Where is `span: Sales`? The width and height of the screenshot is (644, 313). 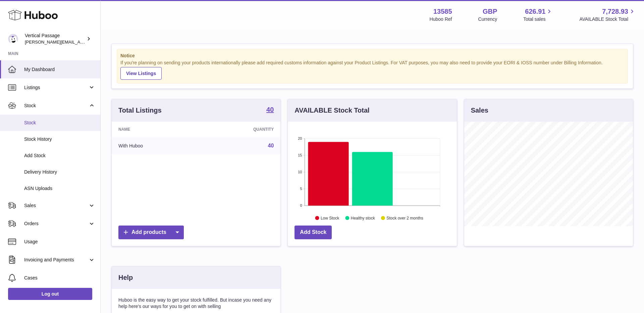 span: Sales is located at coordinates (56, 206).